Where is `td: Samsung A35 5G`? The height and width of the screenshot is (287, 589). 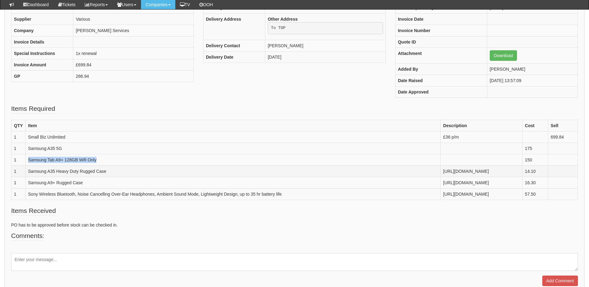
td: Samsung A35 5G is located at coordinates (233, 148).